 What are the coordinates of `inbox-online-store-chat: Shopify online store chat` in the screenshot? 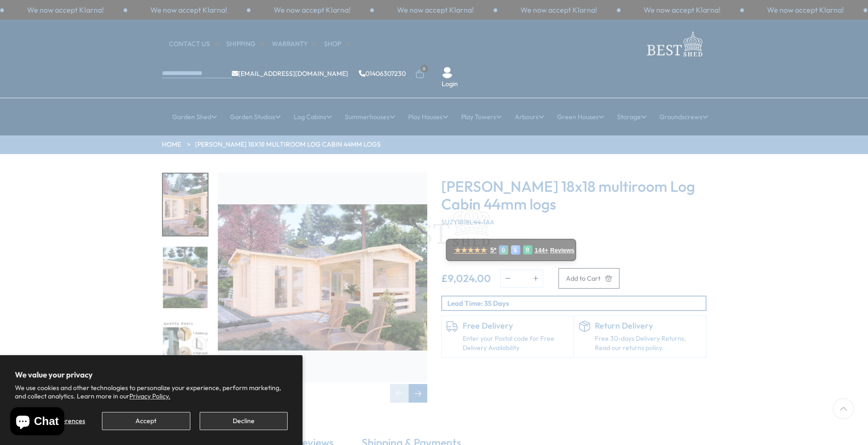 It's located at (37, 422).